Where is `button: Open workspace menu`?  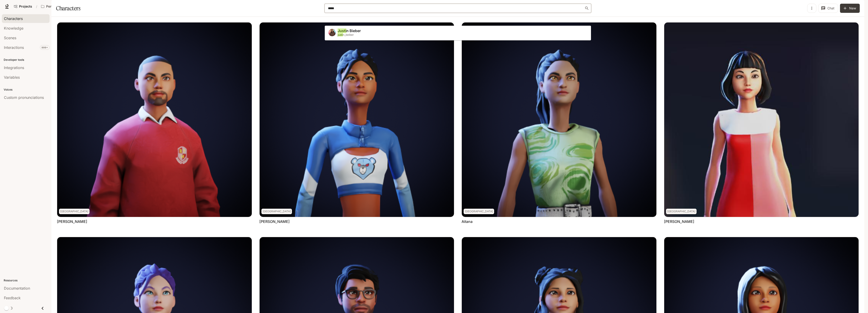
button: Open workspace menu is located at coordinates (59, 7).